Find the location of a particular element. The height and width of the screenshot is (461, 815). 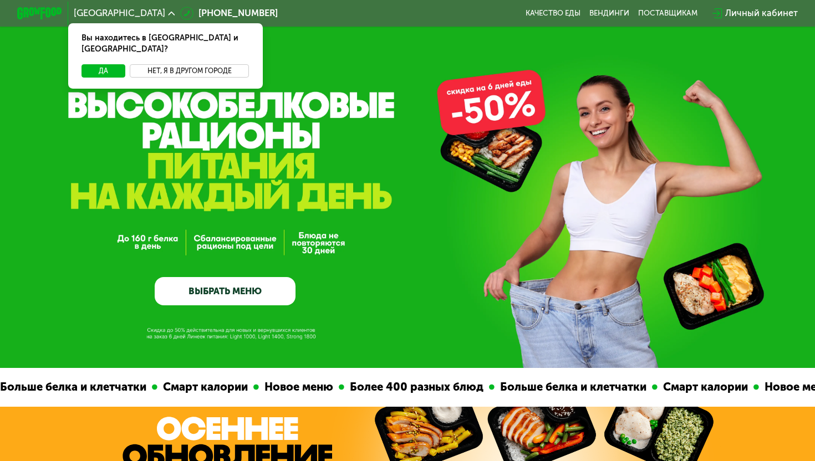

div: Больше белка и клетчатки is located at coordinates (498, 387).